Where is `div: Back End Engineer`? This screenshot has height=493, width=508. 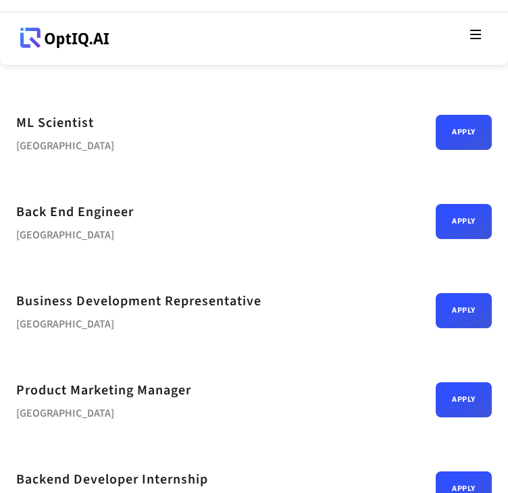
div: Back End Engineer is located at coordinates (75, 212).